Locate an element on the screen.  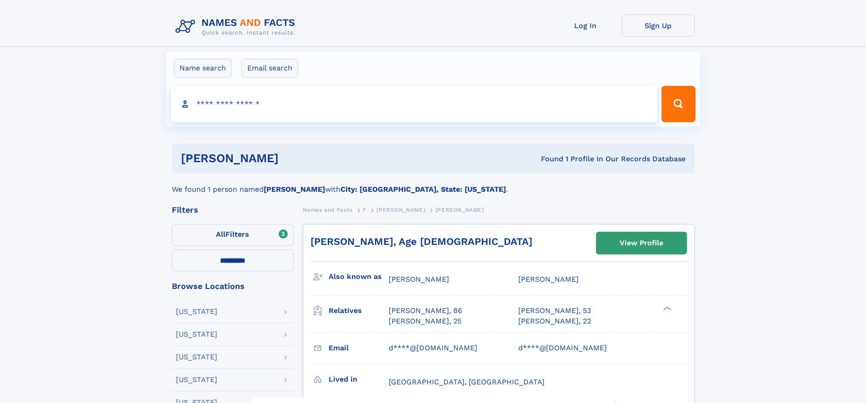
img: Logo Names and Facts is located at coordinates (237, 27).